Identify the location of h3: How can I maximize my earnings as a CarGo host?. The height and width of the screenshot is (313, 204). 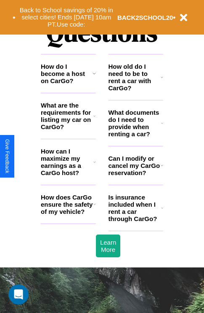
(67, 162).